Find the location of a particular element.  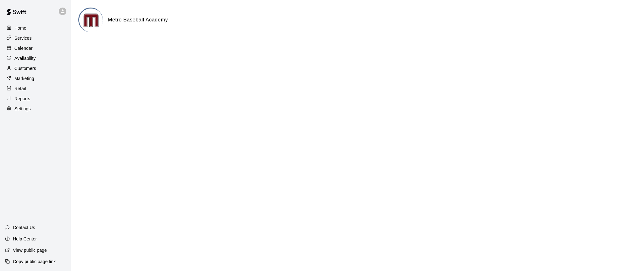

p: View public page is located at coordinates (30, 250).